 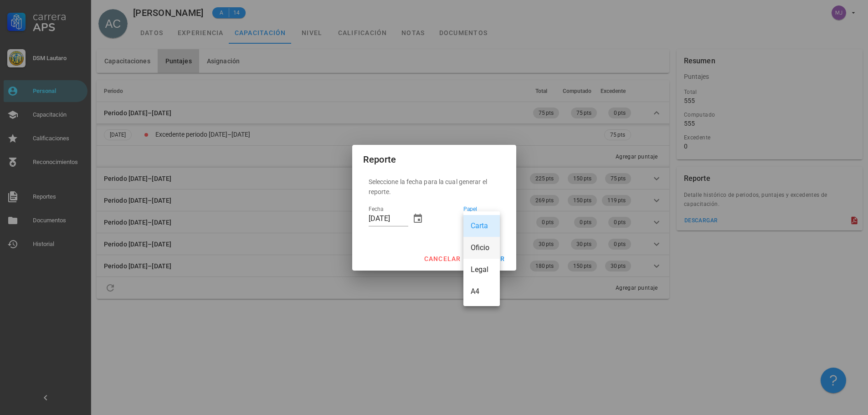 What do you see at coordinates (434, 187) in the screenshot?
I see `p: Seleccione la fecha para la cual generar el reporte.` at bounding box center [434, 187].